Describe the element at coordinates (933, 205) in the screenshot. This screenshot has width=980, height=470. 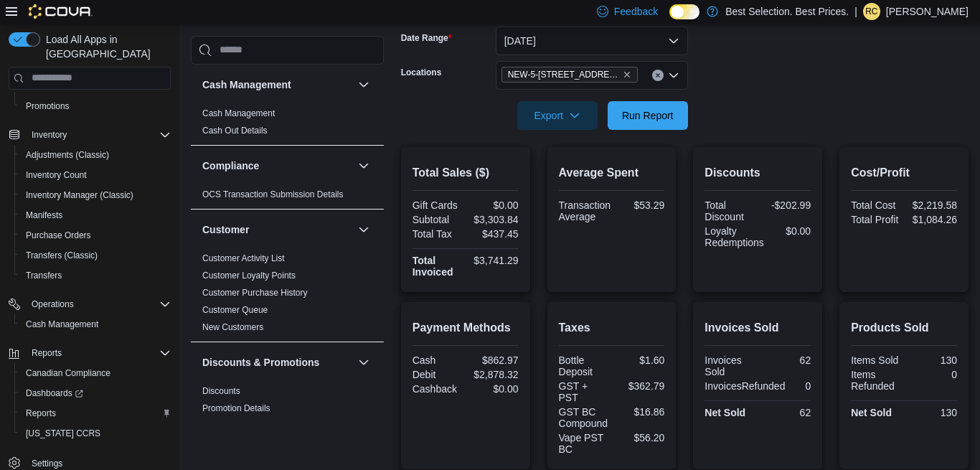
I see `div: $2,219.58` at that location.